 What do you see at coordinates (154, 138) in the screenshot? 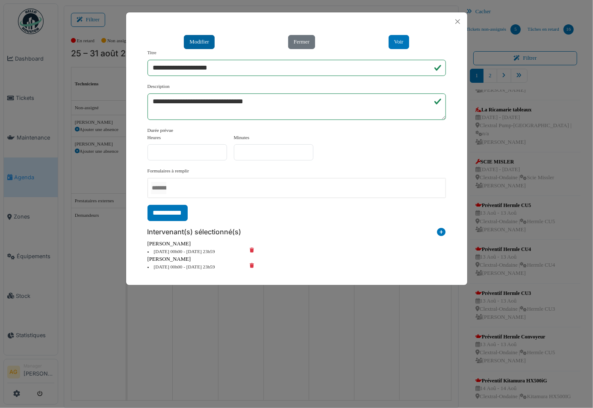
I see `label: Heures` at bounding box center [154, 138].